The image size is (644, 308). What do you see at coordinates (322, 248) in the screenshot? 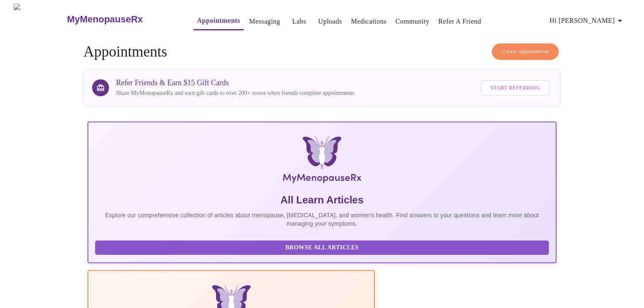
I see `button: Browse All Articles` at bounding box center [322, 248].